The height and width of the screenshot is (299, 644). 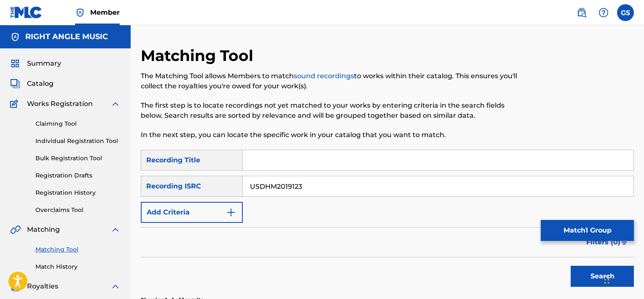 I want to click on a: CatalogCatalog, so click(x=32, y=84).